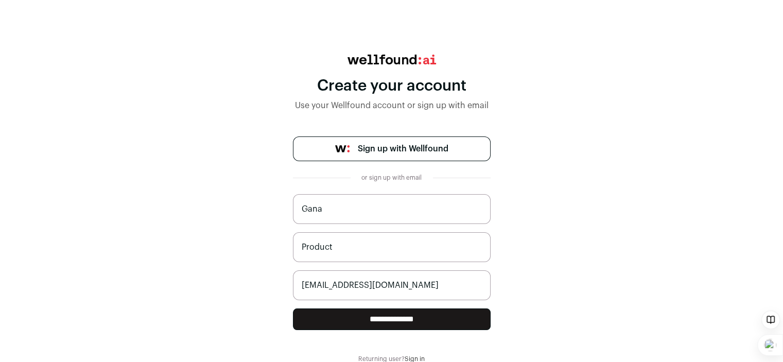 This screenshot has height=362, width=783. I want to click on input: name@work-email.com, so click(392, 285).